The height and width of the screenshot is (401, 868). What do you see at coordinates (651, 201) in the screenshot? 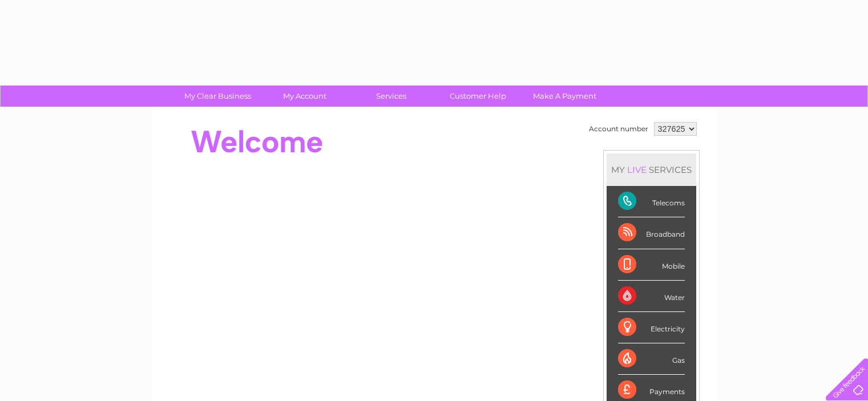
I see `div: Telecoms` at bounding box center [651, 201].